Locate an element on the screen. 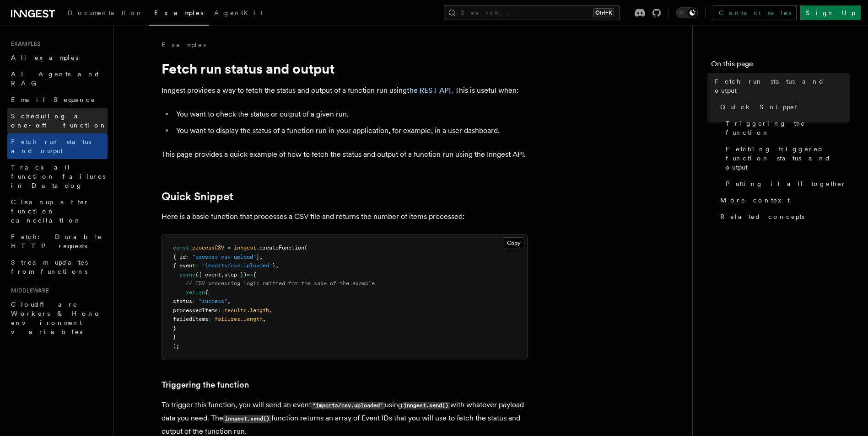  a: AgentKit is located at coordinates (238, 14).